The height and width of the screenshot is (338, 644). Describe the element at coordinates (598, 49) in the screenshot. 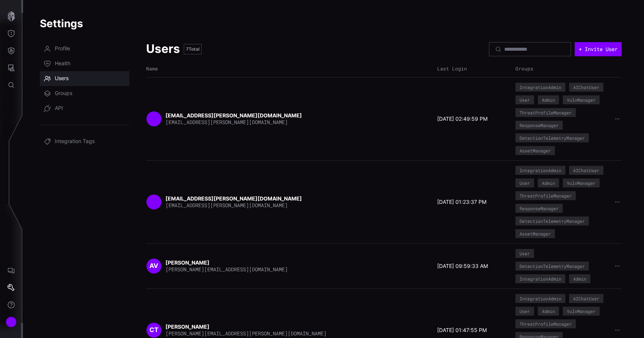

I see `button: + Invite User` at that location.